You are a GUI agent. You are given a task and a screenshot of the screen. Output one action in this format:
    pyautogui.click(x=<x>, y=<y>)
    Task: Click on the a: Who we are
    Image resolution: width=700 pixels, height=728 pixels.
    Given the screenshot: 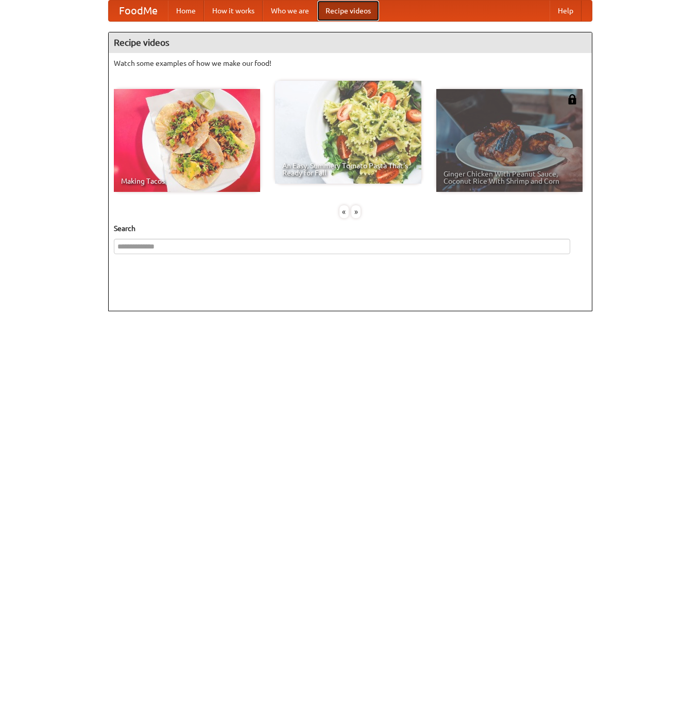 What is the action you would take?
    pyautogui.click(x=290, y=11)
    